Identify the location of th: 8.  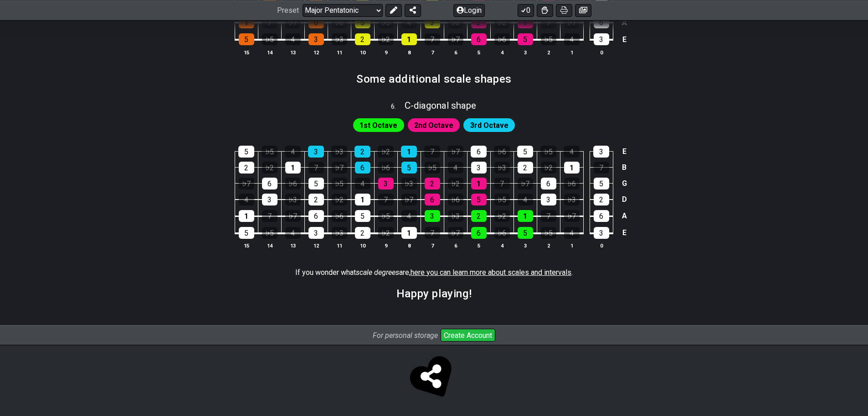
(409, 246).